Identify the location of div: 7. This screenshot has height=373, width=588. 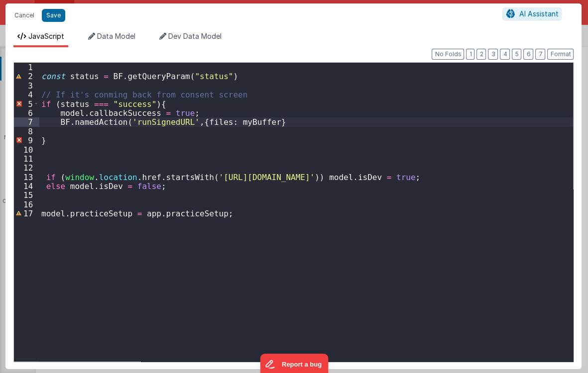
(27, 122).